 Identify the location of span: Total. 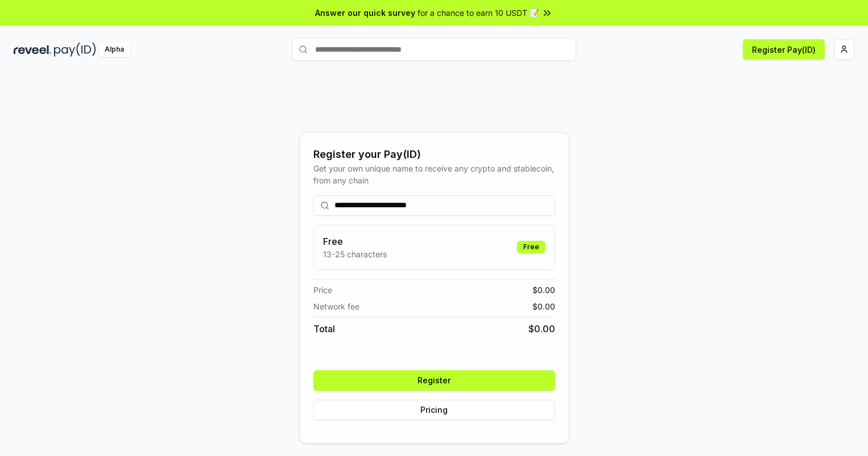
(324, 329).